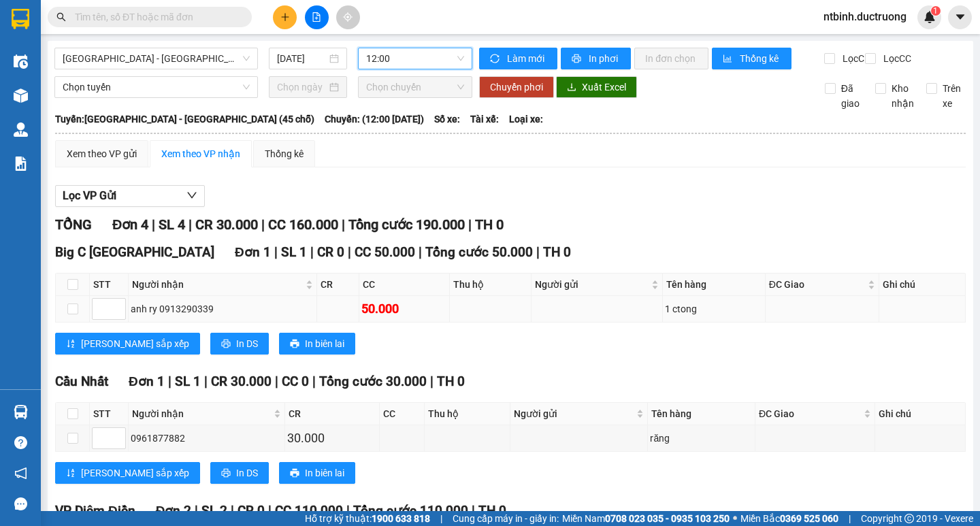 The height and width of the screenshot is (526, 980). Describe the element at coordinates (479, 252) in the screenshot. I see `span: Tổng cước 50.000` at that location.